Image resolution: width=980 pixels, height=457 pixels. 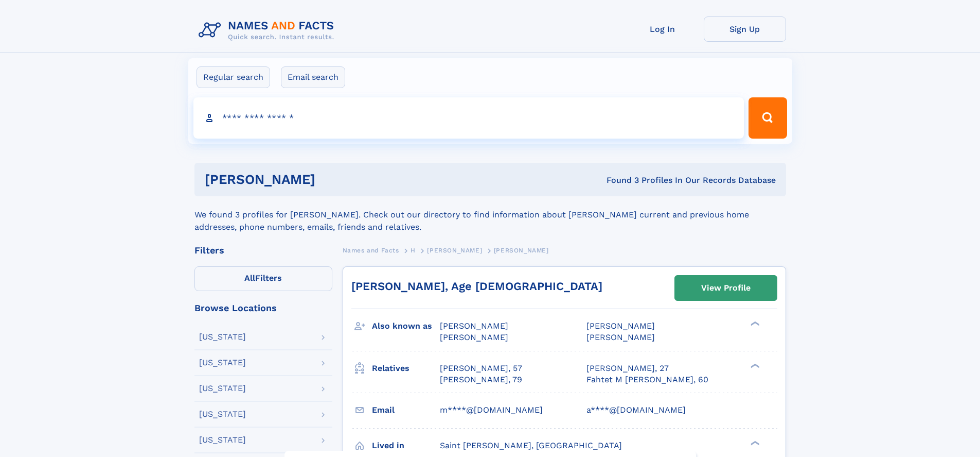 What do you see at coordinates (745, 29) in the screenshot?
I see `a: Sign Up` at bounding box center [745, 29].